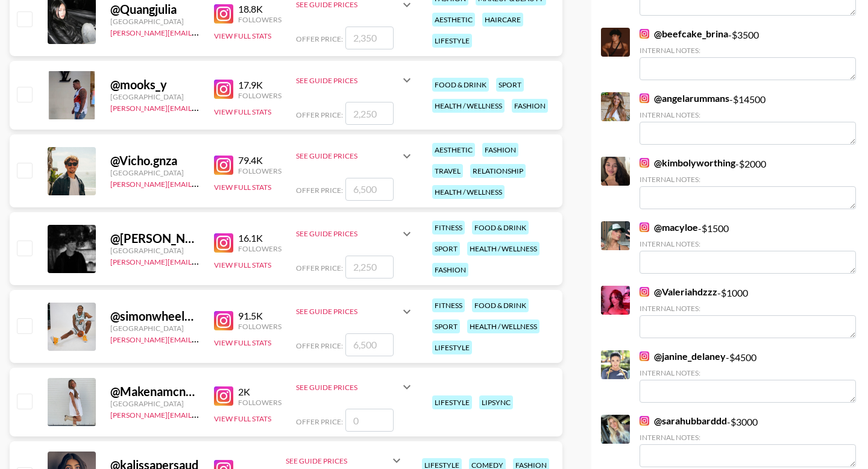 Image resolution: width=868 pixels, height=469 pixels. I want to click on div: - $ 1000, so click(748, 312).